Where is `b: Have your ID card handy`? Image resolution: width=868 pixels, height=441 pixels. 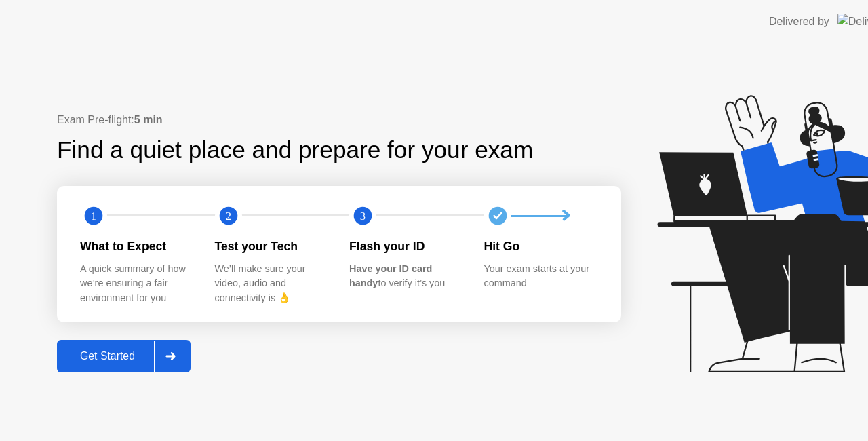
b: Have your ID card handy is located at coordinates (391, 276).